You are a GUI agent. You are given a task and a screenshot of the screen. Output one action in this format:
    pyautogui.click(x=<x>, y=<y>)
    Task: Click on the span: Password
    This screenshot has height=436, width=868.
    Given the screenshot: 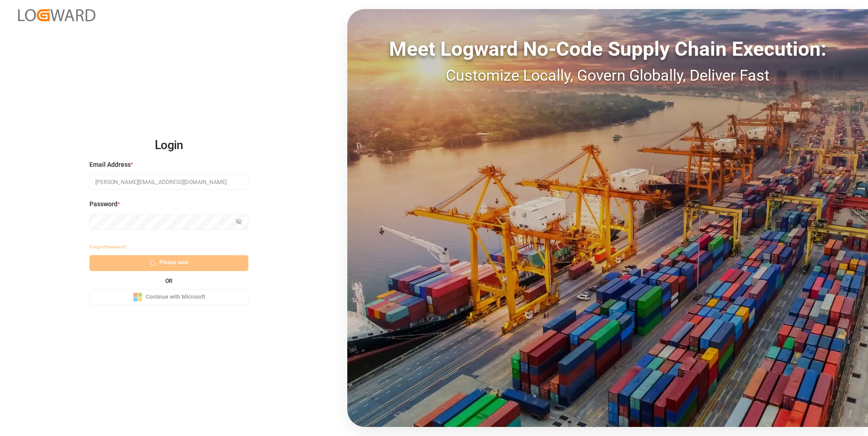 What is the action you would take?
    pyautogui.click(x=104, y=204)
    